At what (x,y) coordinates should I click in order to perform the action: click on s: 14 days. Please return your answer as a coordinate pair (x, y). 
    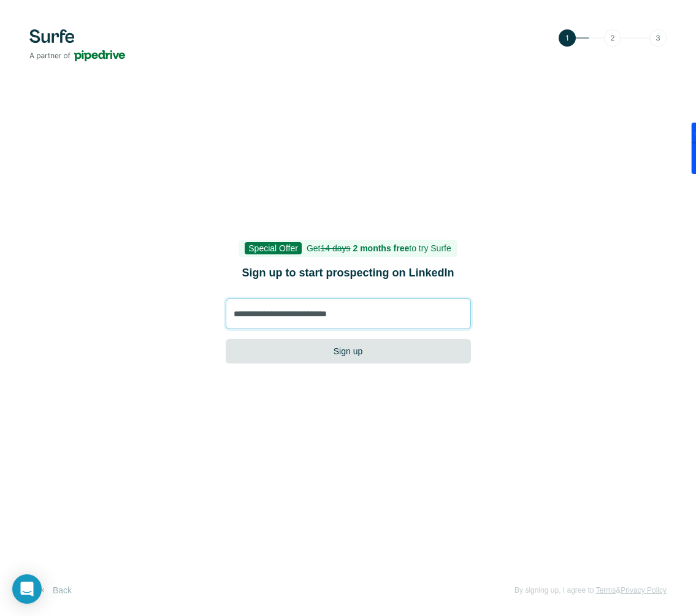
    Looking at the image, I should click on (335, 248).